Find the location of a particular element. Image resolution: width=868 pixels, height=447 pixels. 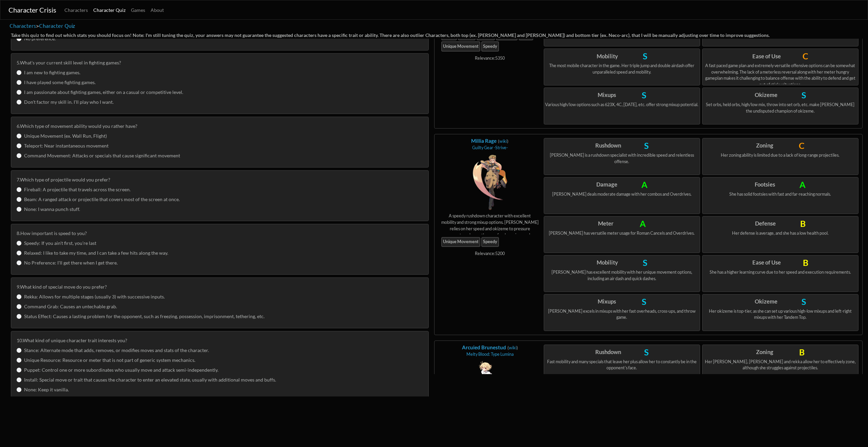

div: She has solid footsies with fast and far-reaching normals. is located at coordinates (780, 194).